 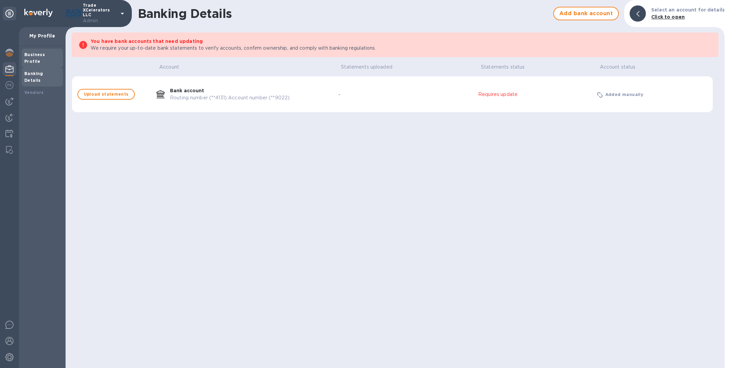 What do you see at coordinates (169, 67) in the screenshot?
I see `p: Account` at bounding box center [169, 67].